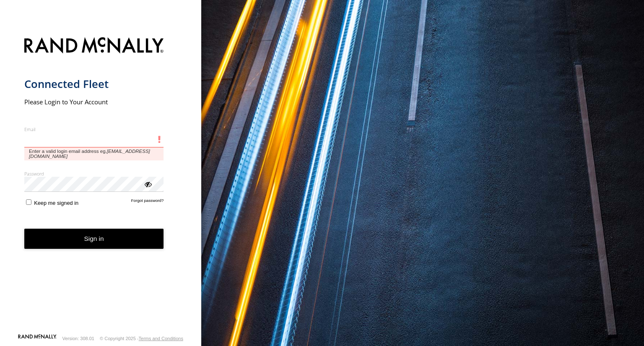 The height and width of the screenshot is (346, 644). I want to click on label: Email, so click(94, 129).